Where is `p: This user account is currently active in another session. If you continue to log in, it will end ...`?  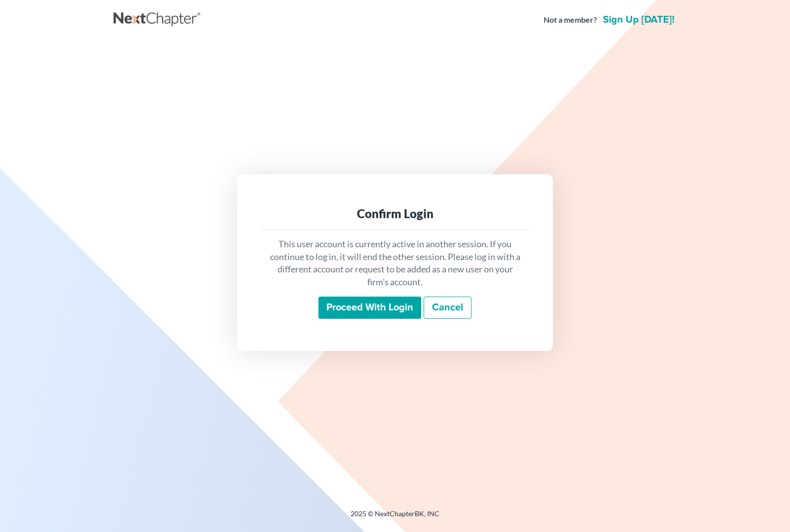 p: This user account is currently active in another session. If you continue to log in, it will end ... is located at coordinates (395, 263).